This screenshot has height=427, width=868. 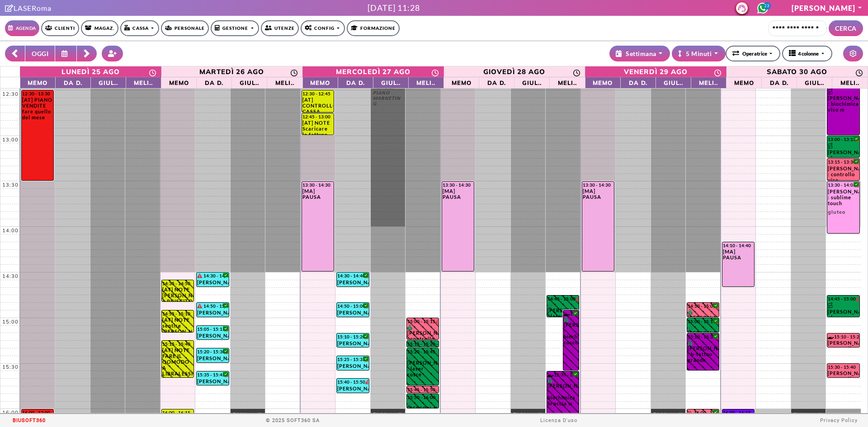 What do you see at coordinates (842, 367) in the screenshot?
I see `div: 15:30 - 15:40` at bounding box center [842, 367].